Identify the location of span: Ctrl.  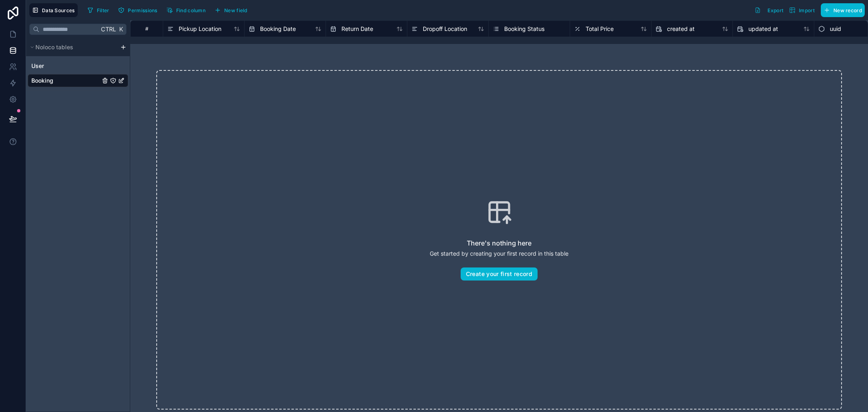
(108, 29).